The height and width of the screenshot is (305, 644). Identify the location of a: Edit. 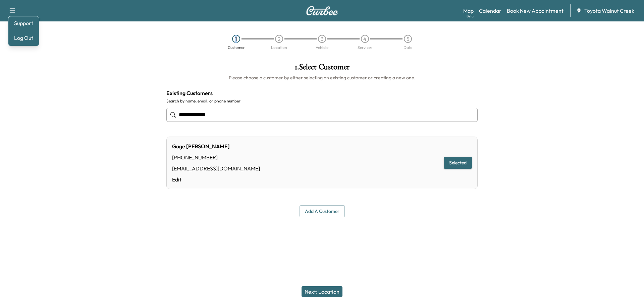
(216, 180).